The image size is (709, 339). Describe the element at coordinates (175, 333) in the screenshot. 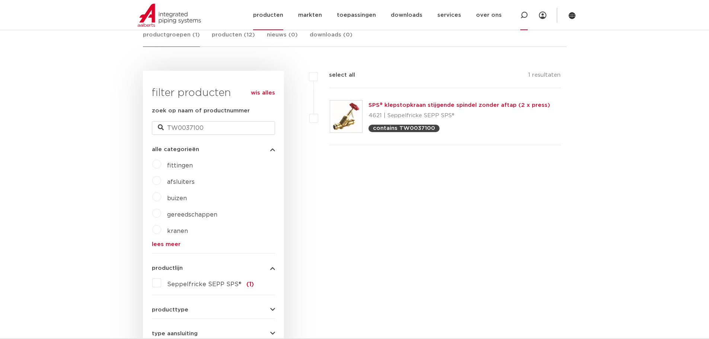

I see `span: type aansluiting` at that location.